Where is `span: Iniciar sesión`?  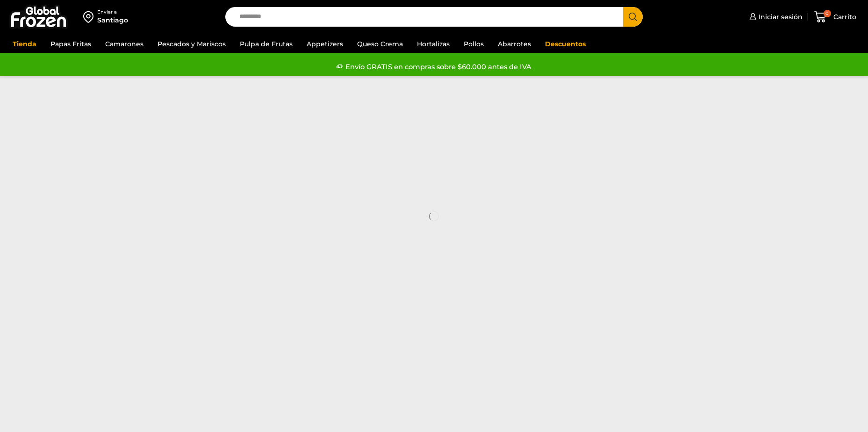 span: Iniciar sesión is located at coordinates (779, 17).